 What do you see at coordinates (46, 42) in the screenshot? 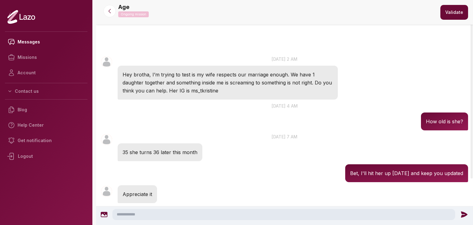
I see `a: Messages` at bounding box center [46, 42].